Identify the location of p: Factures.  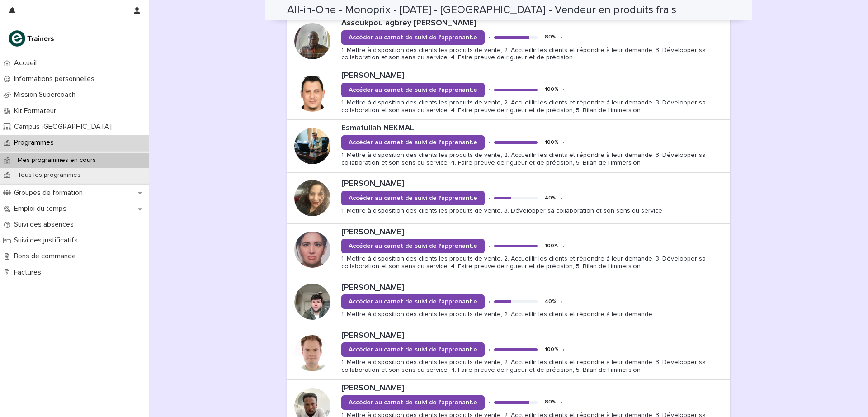
(30, 273).